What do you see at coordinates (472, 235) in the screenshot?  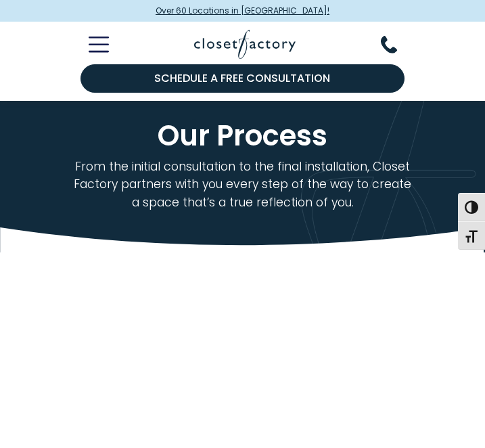 I see `button: Toggle Font size` at bounding box center [472, 235].